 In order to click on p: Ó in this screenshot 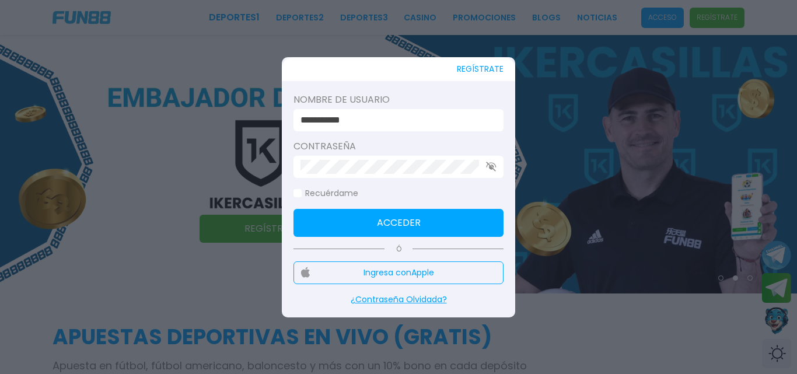, I will do `click(398, 249)`.